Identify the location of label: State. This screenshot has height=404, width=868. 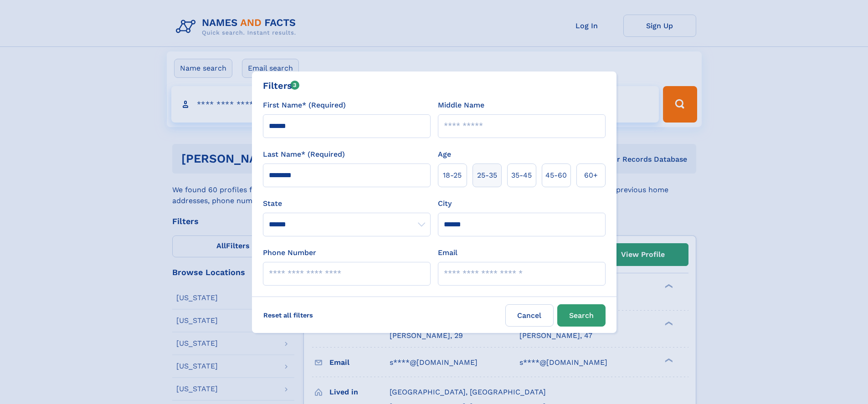
(347, 204).